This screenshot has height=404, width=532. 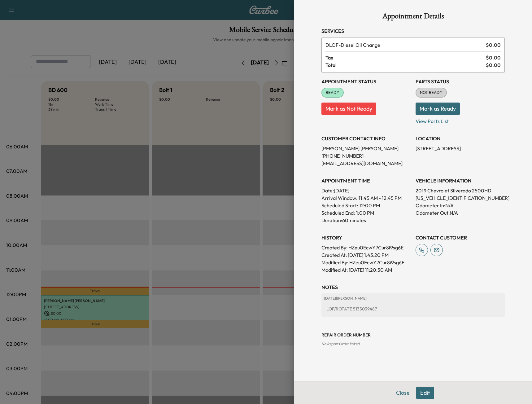 What do you see at coordinates (366, 82) in the screenshot?
I see `h3: Appointment Status` at bounding box center [366, 82].